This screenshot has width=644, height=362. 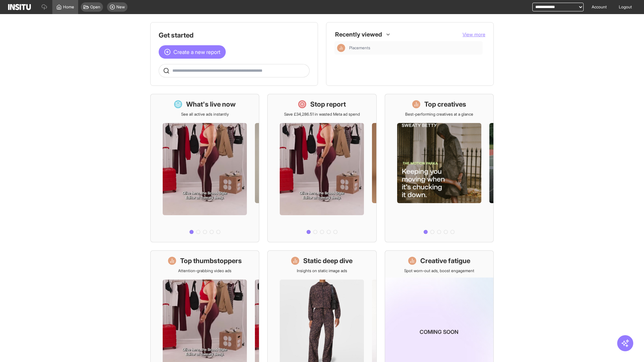 I want to click on p: Save £34,286.51 in wasted Meta ad spend, so click(x=322, y=115).